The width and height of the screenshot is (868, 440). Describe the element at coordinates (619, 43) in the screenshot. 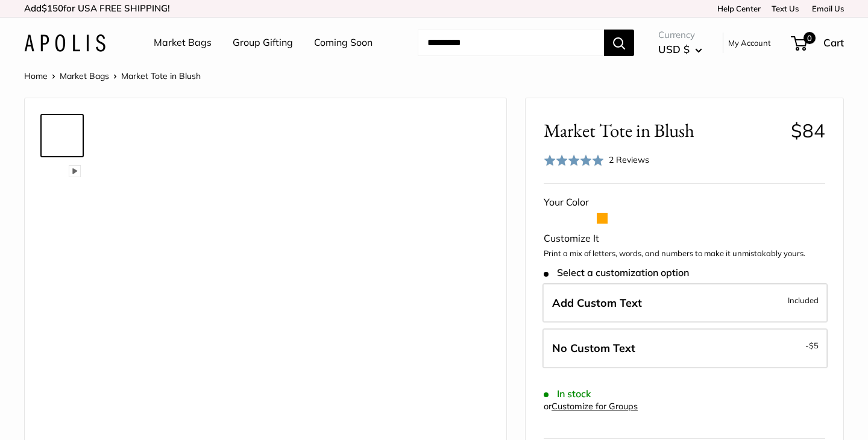

I see `button: Search` at that location.